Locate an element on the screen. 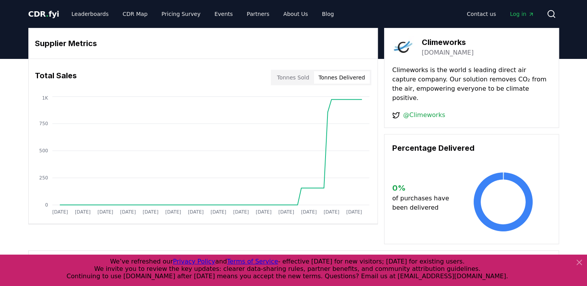  a: Pricing Survey is located at coordinates (181, 14).